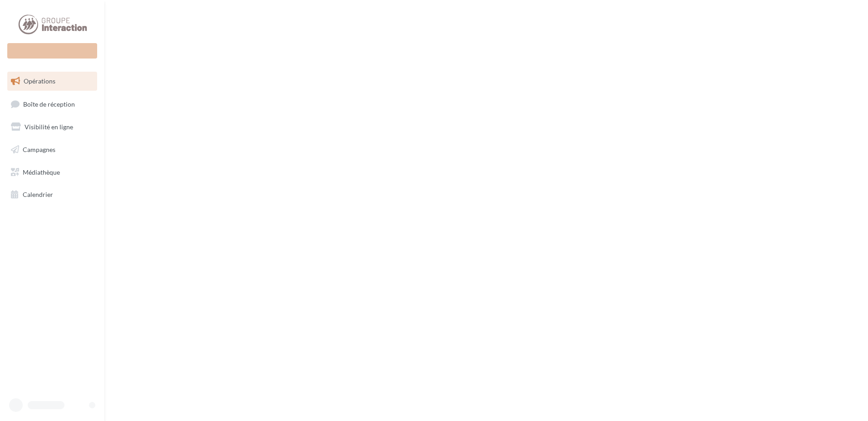 The image size is (868, 421). I want to click on div: Nouvelle campagne, so click(53, 51).